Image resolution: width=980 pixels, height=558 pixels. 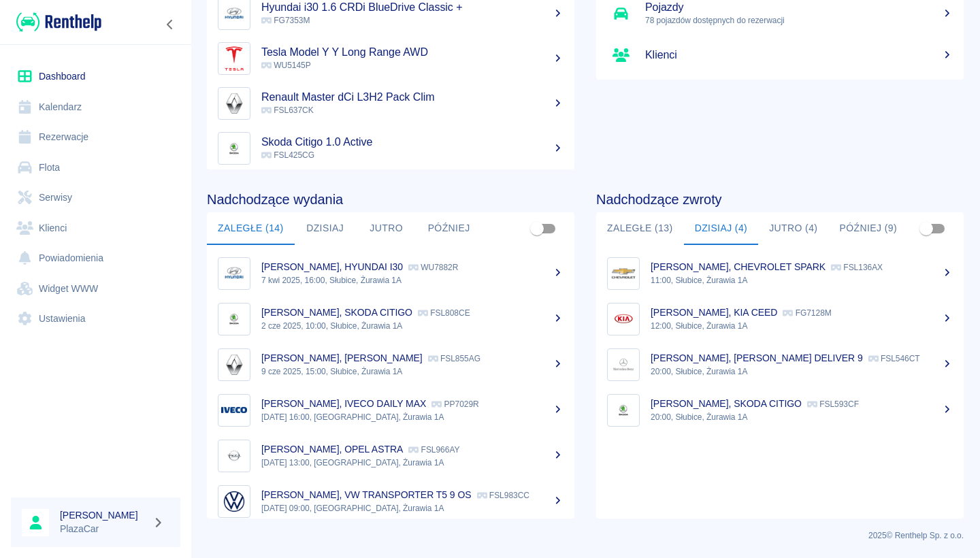 I want to click on h5: Klienci, so click(x=799, y=55).